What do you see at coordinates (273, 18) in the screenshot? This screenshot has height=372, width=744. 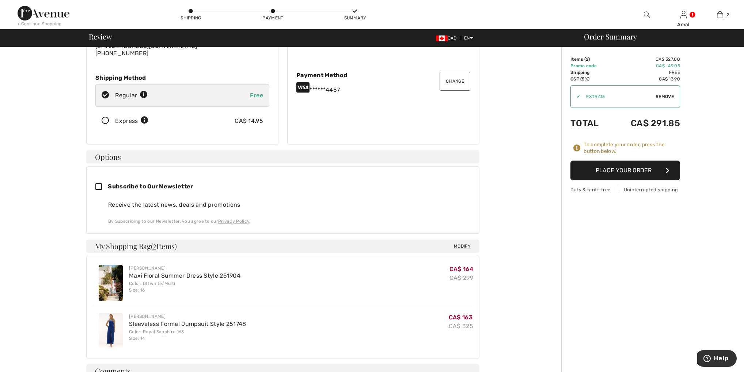 I see `div: Payment` at bounding box center [273, 18].